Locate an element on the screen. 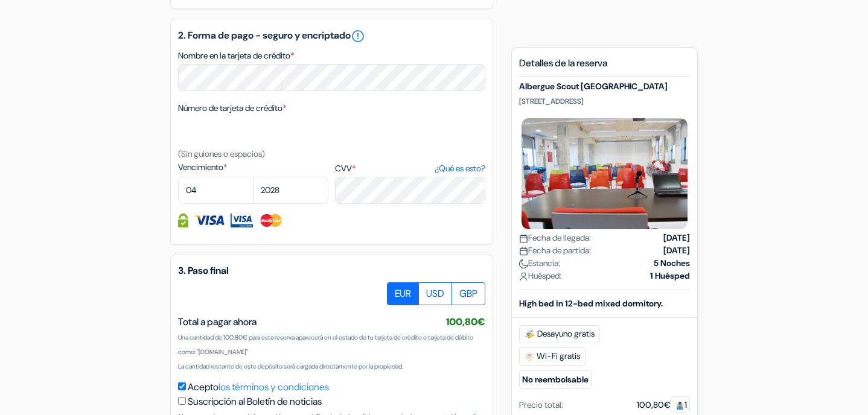  small: (Sin guiones o espacios) is located at coordinates (221, 154).